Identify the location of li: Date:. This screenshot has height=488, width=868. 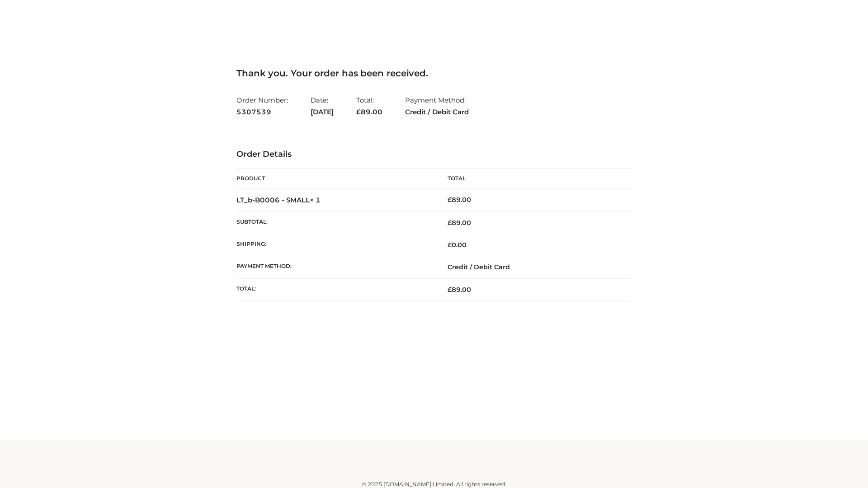
(322, 106).